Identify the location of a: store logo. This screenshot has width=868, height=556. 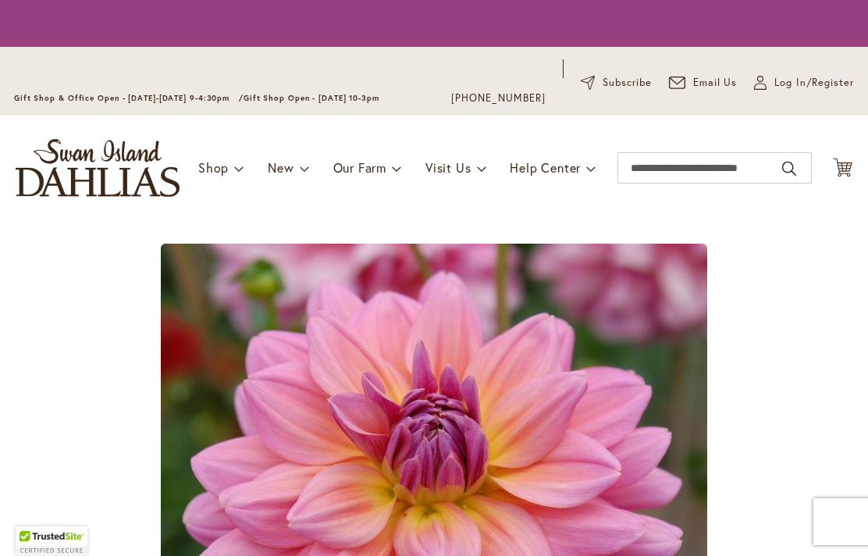
(98, 168).